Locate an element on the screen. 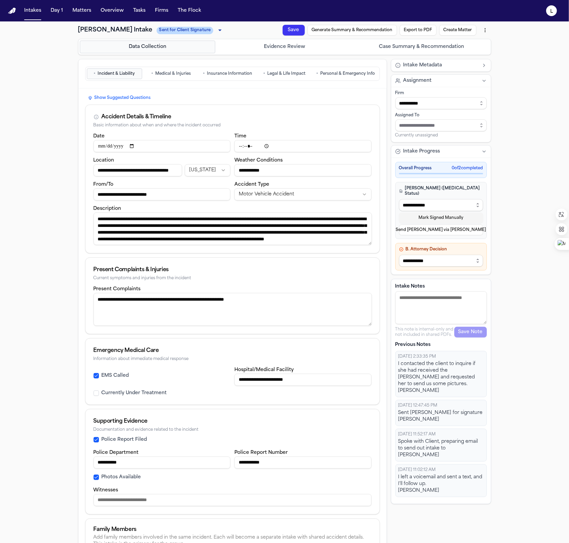 The image size is (569, 543). div: Basic information about when and where the incident occurred is located at coordinates (232, 125).